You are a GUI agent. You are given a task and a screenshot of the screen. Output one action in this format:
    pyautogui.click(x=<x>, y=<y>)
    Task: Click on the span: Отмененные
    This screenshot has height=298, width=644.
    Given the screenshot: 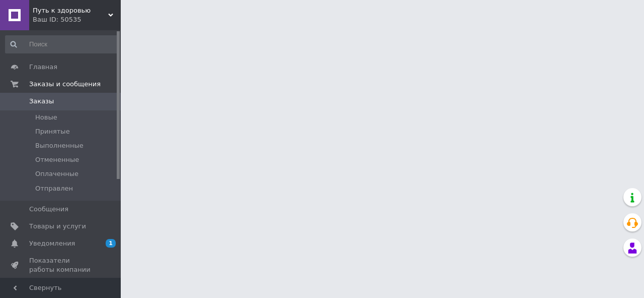 What is the action you would take?
    pyautogui.click(x=57, y=160)
    